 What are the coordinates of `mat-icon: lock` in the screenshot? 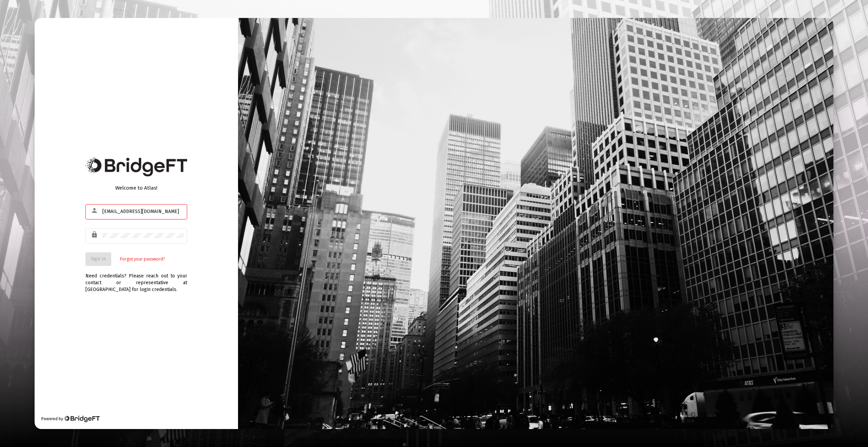 It's located at (95, 234).